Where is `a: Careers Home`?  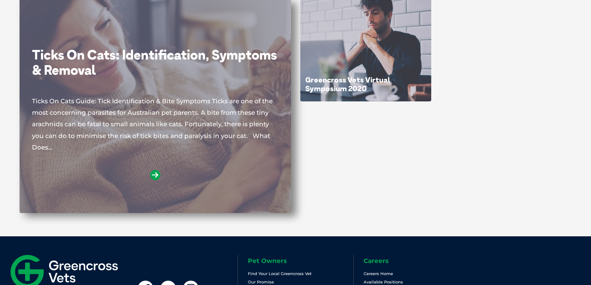
a: Careers Home is located at coordinates (378, 274).